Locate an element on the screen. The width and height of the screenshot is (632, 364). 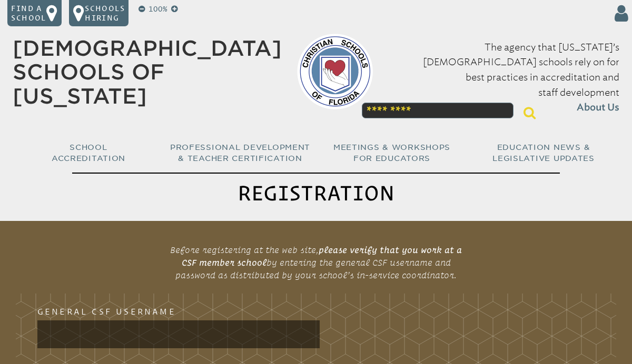
p: Before registering at the web site, by entering the general CSF username and password as distribu... is located at coordinates (316, 263).